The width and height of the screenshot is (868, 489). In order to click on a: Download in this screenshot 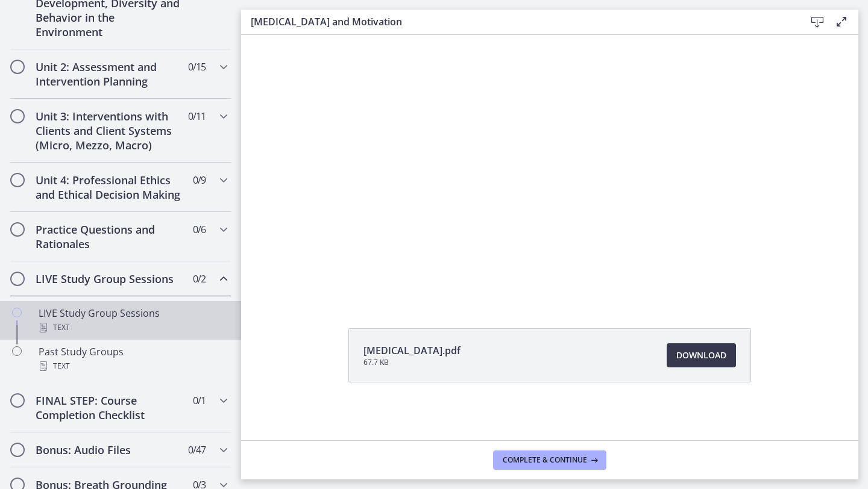, I will do `click(701, 356)`.